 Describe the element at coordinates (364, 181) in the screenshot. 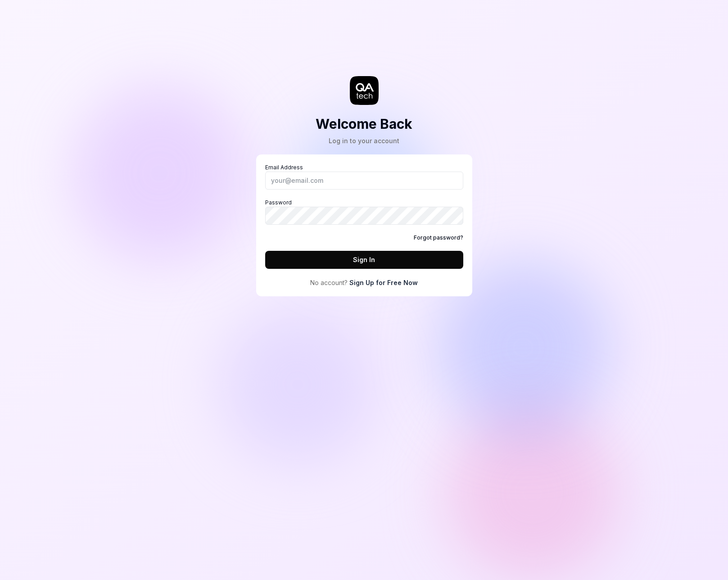

I see `input: Email Address` at that location.